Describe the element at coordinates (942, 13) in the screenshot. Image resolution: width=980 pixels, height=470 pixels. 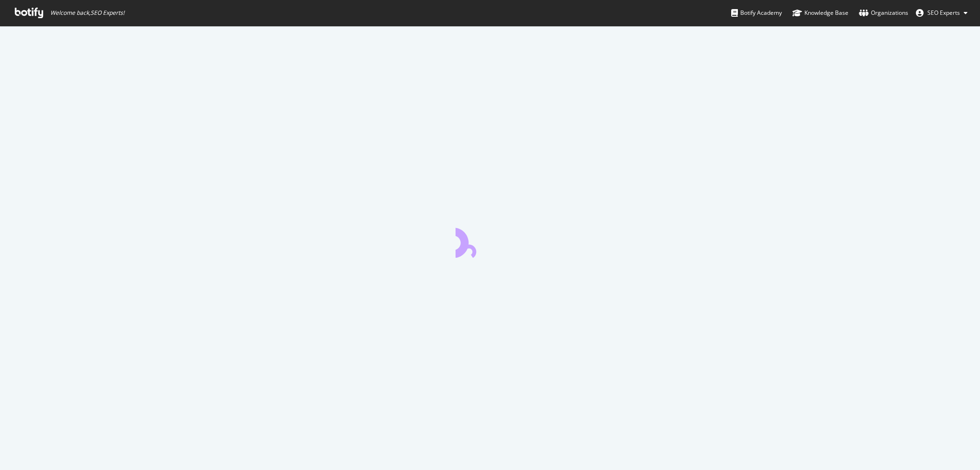
I see `button: SEO Experts` at that location.